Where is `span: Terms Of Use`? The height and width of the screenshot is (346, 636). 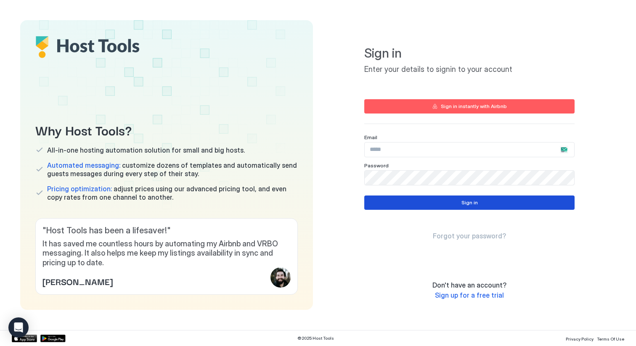 span: Terms Of Use is located at coordinates (610, 339).